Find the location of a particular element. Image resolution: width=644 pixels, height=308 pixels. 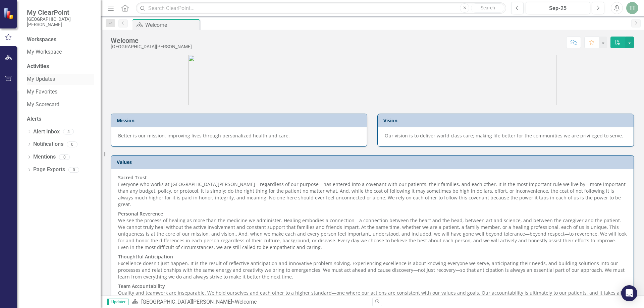

input: Search ClearPoint... is located at coordinates (321, 8).